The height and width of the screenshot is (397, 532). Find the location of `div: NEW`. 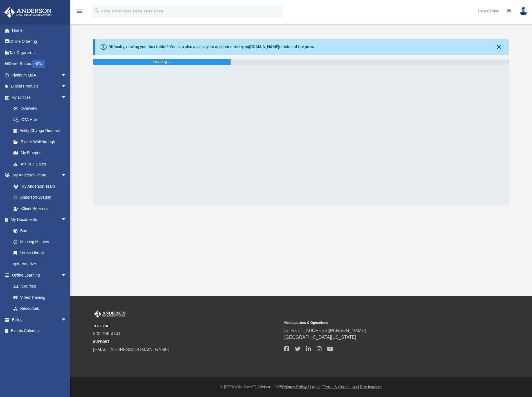

div: NEW is located at coordinates (39, 64).